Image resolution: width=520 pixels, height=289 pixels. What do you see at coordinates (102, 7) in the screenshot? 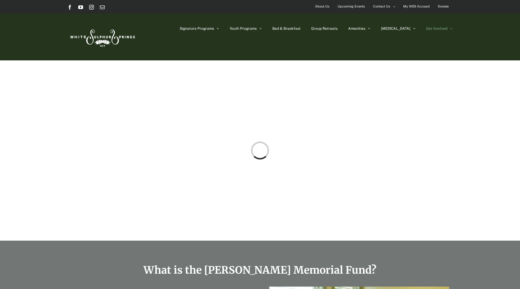
I see `a: Email` at bounding box center [102, 7].